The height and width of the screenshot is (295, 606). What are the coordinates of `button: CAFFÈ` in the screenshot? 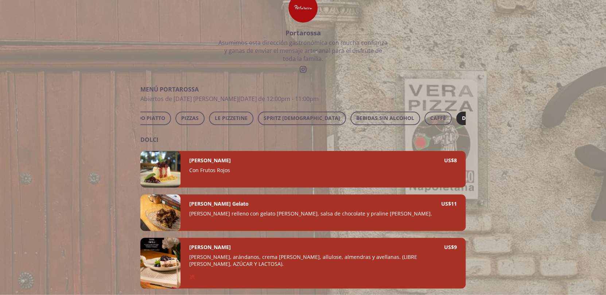 It's located at (438, 118).